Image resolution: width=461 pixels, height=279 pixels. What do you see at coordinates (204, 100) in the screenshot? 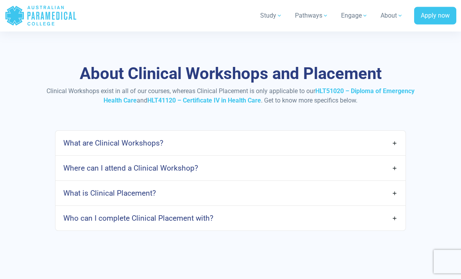
I see `strong: HLT41120 – Certificate IV in Health Care` at bounding box center [204, 100].